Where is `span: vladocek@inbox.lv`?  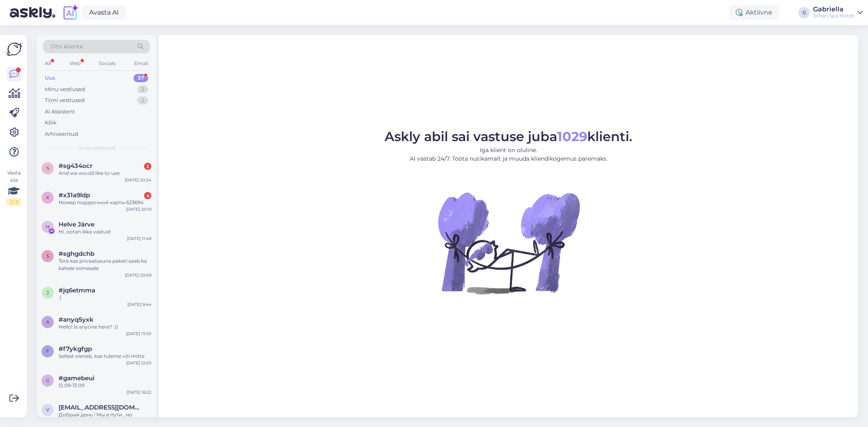
span: vladocek@inbox.lv is located at coordinates (101, 408).